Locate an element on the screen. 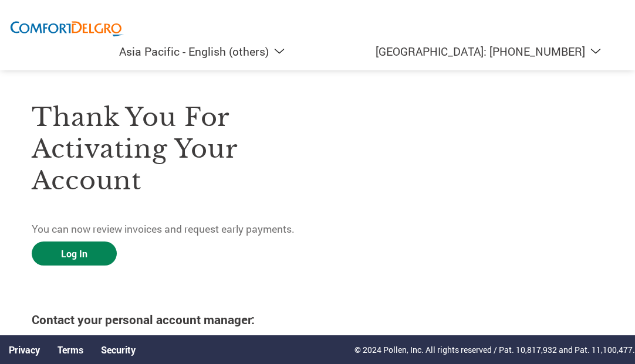 The image size is (635, 364). p: © 2024 Pollen, Inc. All rights reserved / Pat. 10,817,932 and Pat. 11,100,477. is located at coordinates (495, 349).